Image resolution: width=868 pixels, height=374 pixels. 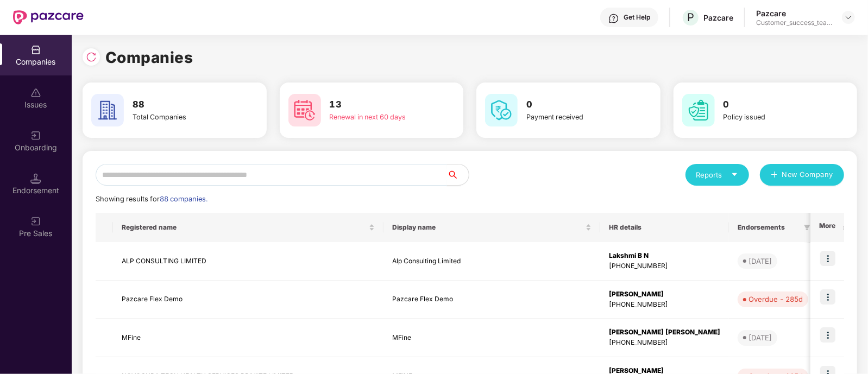 What do you see at coordinates (775, 175) in the screenshot?
I see `span: plus` at bounding box center [775, 175].